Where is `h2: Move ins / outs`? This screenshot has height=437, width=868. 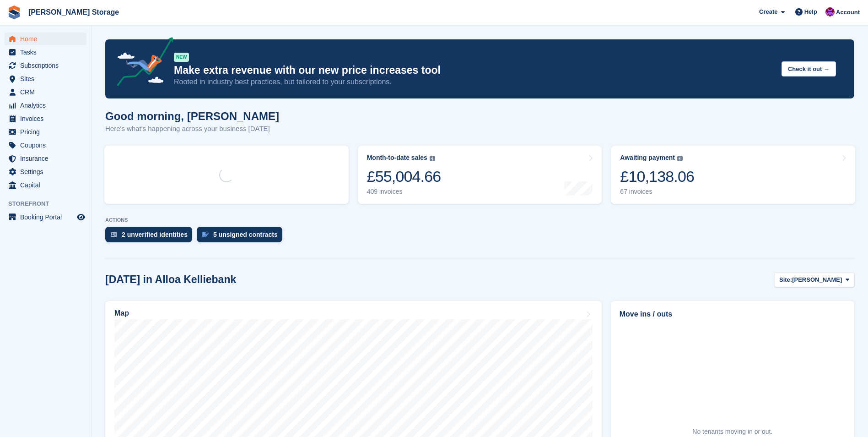 h2: Move ins / outs is located at coordinates (733, 314).